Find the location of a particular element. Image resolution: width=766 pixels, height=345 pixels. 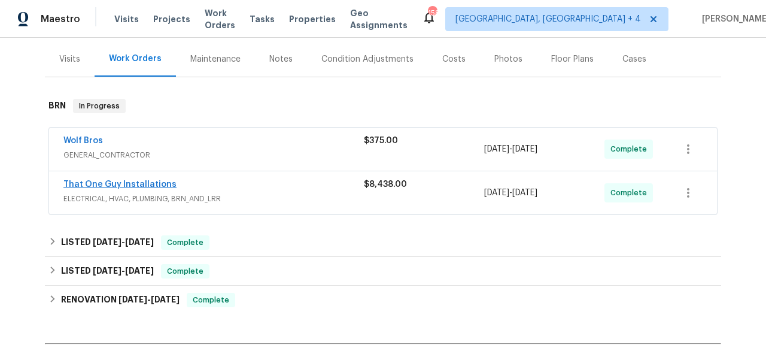

span: Work Orders is located at coordinates (220, 19).